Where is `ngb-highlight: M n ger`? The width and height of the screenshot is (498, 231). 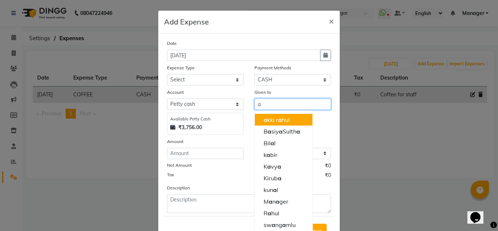 ngb-highlight: M n ger is located at coordinates (276, 201).